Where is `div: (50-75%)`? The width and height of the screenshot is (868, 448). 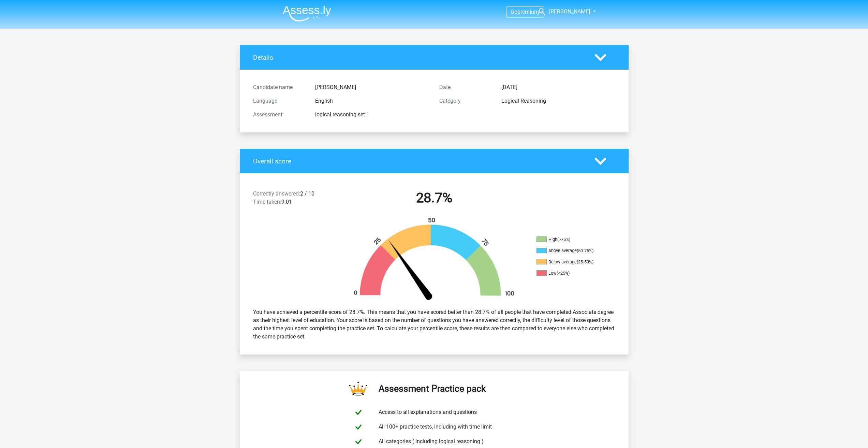 div: (50-75%) is located at coordinates (585, 251).